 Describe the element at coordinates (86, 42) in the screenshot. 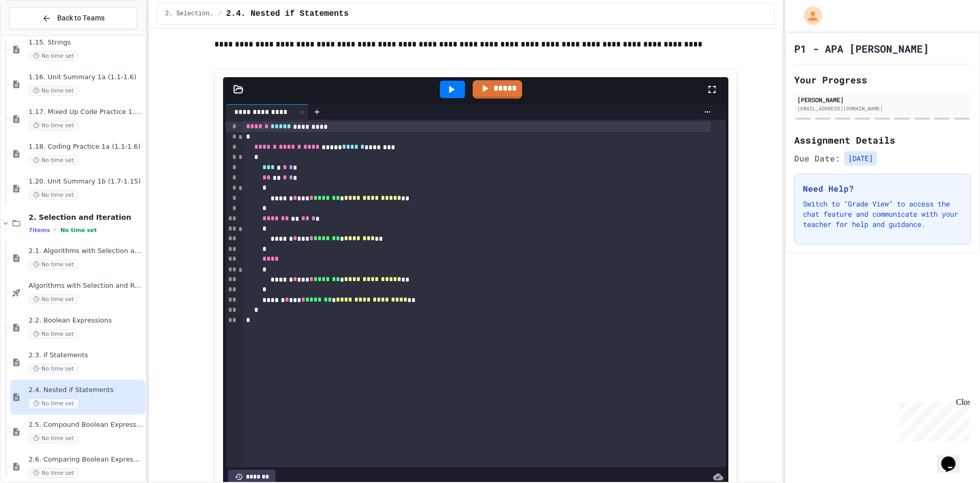

I see `span: 1.15. Strings` at that location.